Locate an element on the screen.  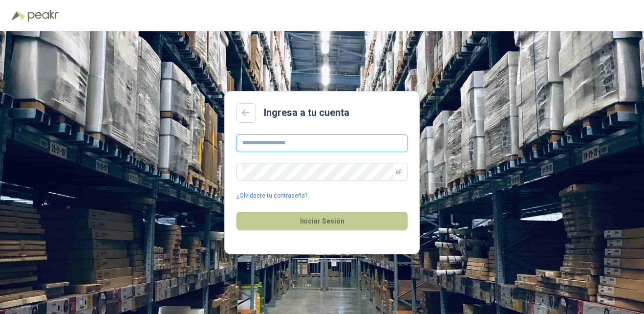
img: Logo is located at coordinates (19, 16).